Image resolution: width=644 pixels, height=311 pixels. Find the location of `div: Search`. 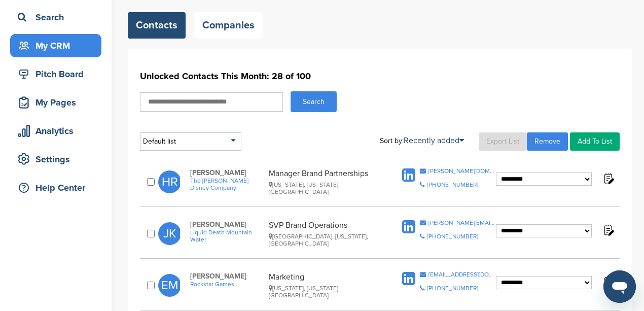

div: Search is located at coordinates (58, 17).